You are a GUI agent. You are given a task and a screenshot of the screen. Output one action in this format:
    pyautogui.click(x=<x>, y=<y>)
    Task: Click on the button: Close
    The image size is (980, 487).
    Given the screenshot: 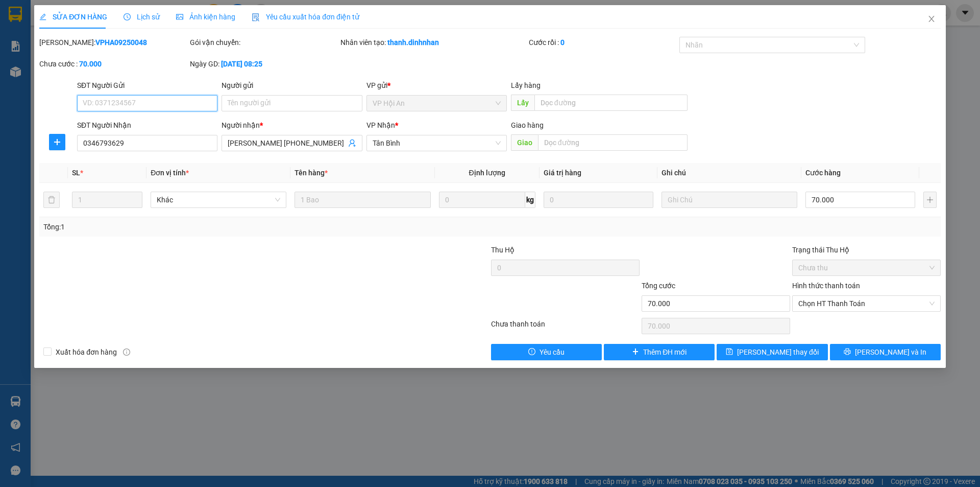 What is the action you would take?
    pyautogui.click(x=932, y=19)
    